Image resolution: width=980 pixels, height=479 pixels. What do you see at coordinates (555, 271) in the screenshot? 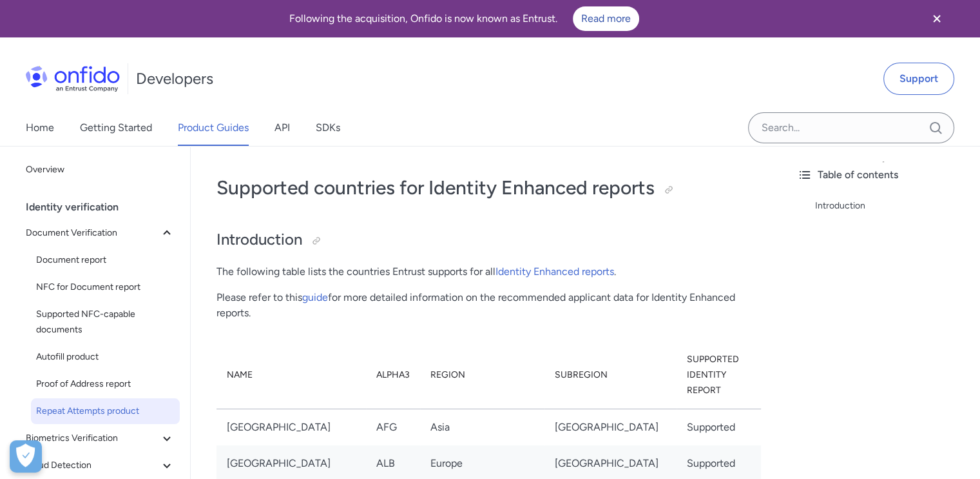
I see `a: Identity Enhanced reports` at bounding box center [555, 271].